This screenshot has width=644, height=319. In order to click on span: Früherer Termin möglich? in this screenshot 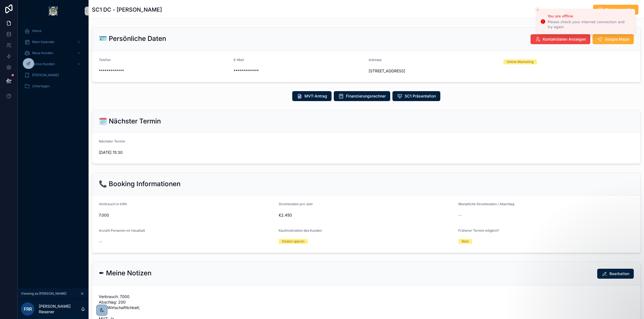, I will do `click(479, 231)`.